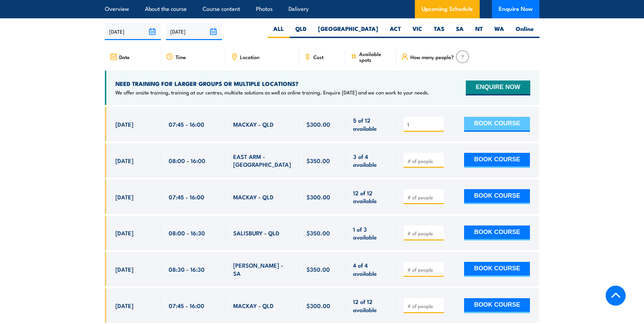  Describe the element at coordinates (371, 269) in the screenshot. I see `span: 4 of 4 available` at that location.